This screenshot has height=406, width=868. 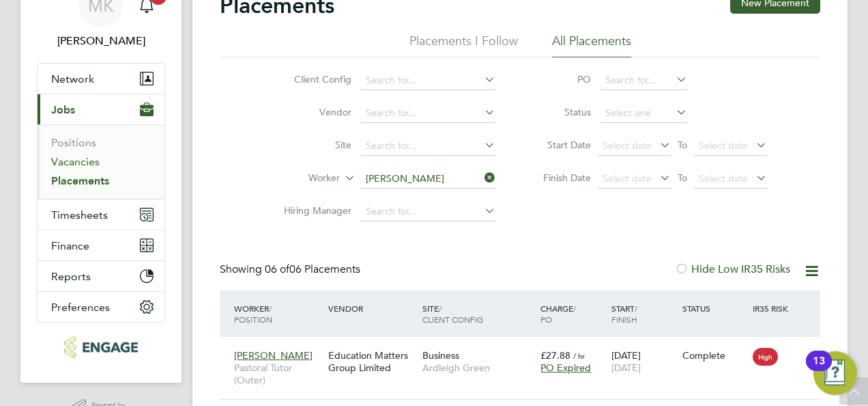 What do you see at coordinates (72, 79) in the screenshot?
I see `span: Network` at bounding box center [72, 79].